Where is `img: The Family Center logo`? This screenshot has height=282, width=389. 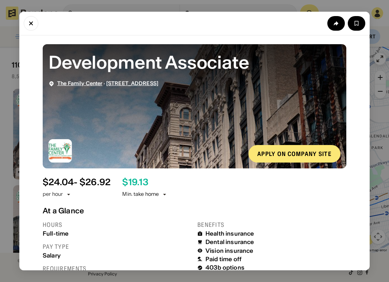
img: The Family Center logo is located at coordinates (60, 151).